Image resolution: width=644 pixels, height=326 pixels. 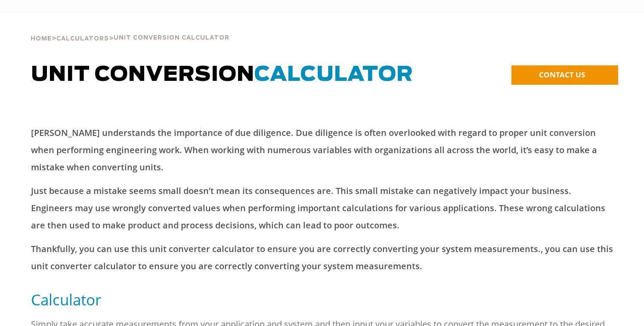 What do you see at coordinates (222, 75) in the screenshot?
I see `span: Unit Conversion` at bounding box center [222, 75].